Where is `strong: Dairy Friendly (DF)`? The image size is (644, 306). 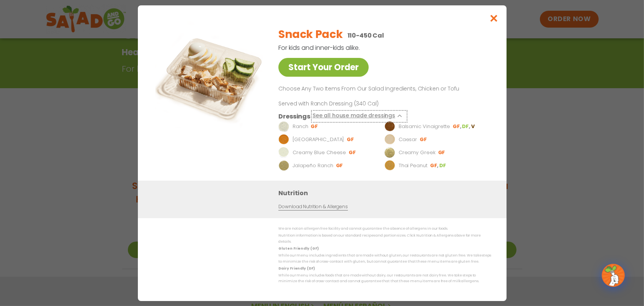
strong: Dairy Friendly (DF) is located at coordinates (297, 268).